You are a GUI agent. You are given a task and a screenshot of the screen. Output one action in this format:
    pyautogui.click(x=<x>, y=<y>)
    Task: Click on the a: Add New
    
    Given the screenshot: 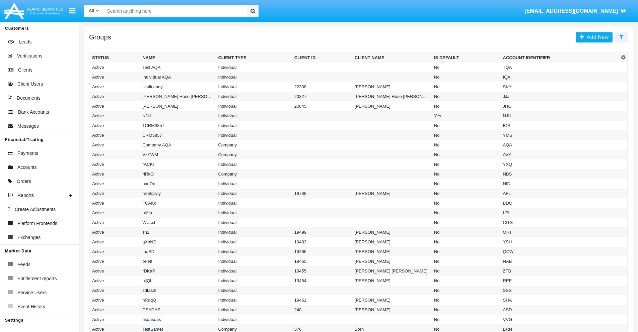 What is the action you would take?
    pyautogui.click(x=594, y=37)
    